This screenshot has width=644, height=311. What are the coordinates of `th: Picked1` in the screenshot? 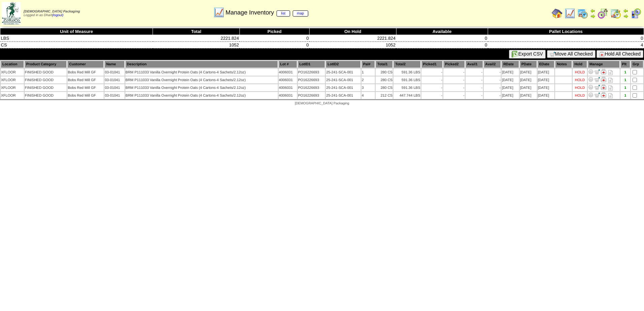 It's located at (432, 64).